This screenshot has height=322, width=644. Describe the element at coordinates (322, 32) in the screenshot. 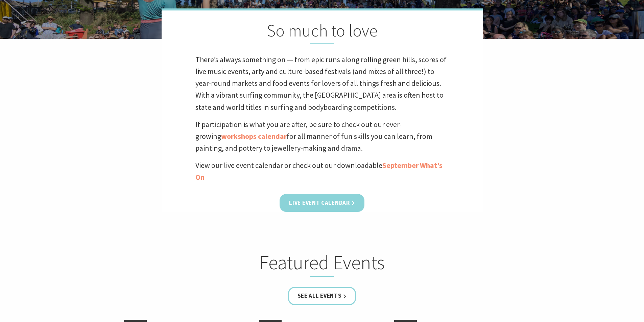

I see `h2: So much to love` at that location.